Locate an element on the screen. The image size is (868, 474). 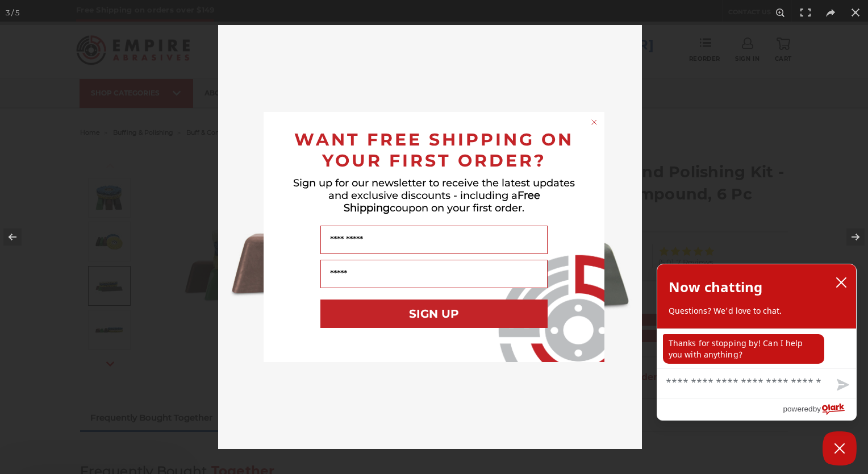
span: by is located at coordinates (817, 408).